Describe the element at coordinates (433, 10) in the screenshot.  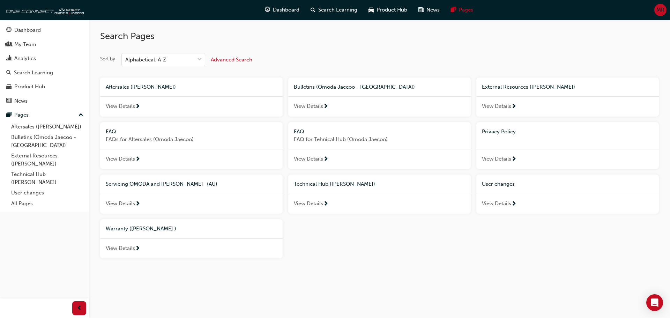
I see `span: News` at that location.